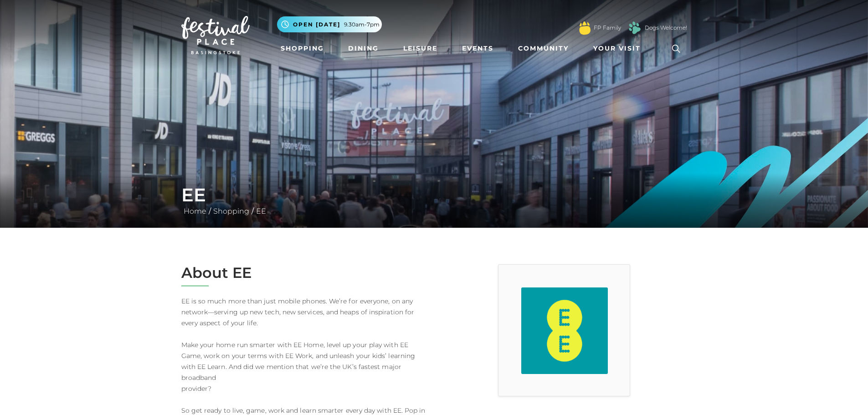 The height and width of the screenshot is (415, 868). Describe the element at coordinates (215, 35) in the screenshot. I see `img: Festival Place Logo` at that location.